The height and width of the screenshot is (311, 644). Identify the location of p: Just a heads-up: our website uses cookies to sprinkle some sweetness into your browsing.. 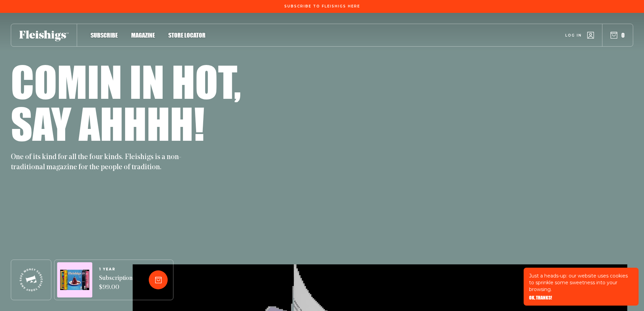
(581, 282).